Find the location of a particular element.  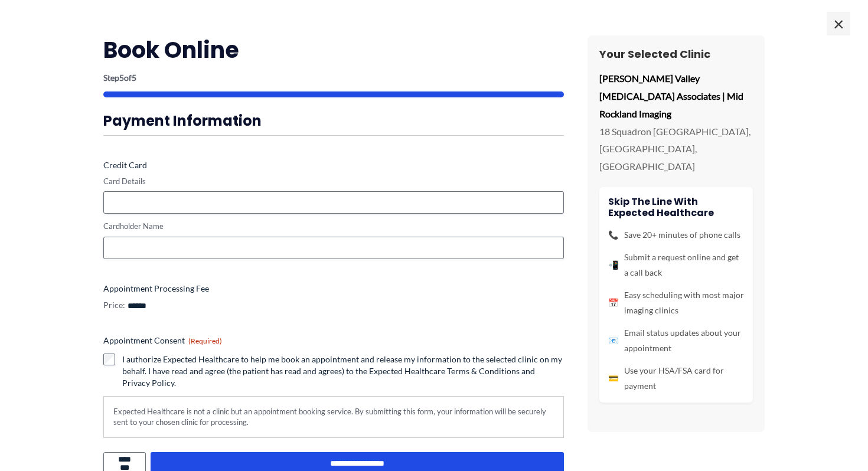

h3: Payment Information is located at coordinates (334, 121).